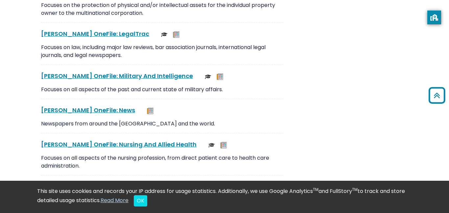 The image size is (449, 213). I want to click on p: Focuses on the protection of physical and/or intellectual assets for the individual property owne..., so click(162, 9).